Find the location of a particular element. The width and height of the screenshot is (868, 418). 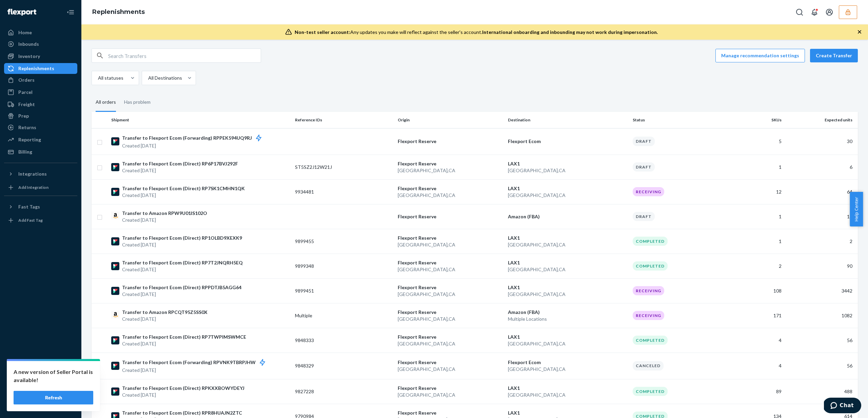

td: 30 is located at coordinates (821, 141).